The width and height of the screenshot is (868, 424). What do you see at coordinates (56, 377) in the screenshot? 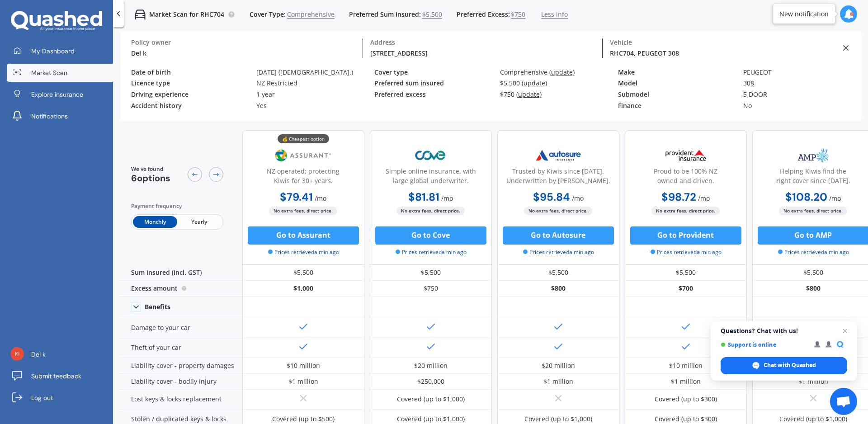
I see `span: Submit feedback` at bounding box center [56, 377].